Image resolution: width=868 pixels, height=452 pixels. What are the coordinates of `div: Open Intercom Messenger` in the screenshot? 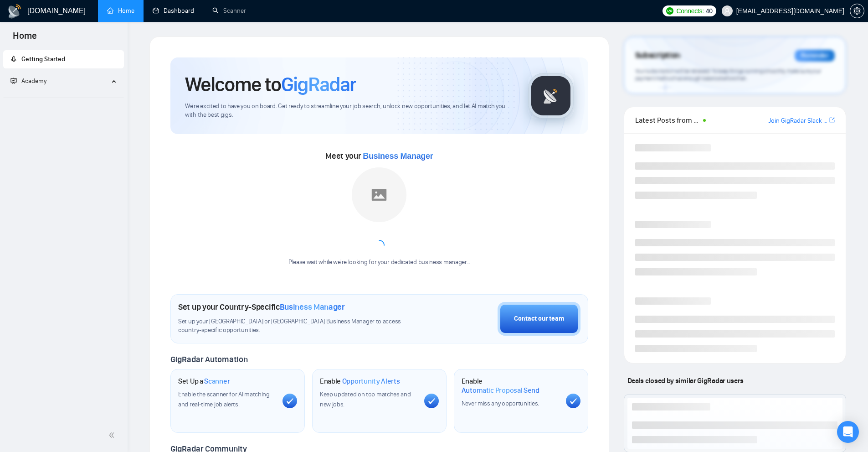 It's located at (848, 432).